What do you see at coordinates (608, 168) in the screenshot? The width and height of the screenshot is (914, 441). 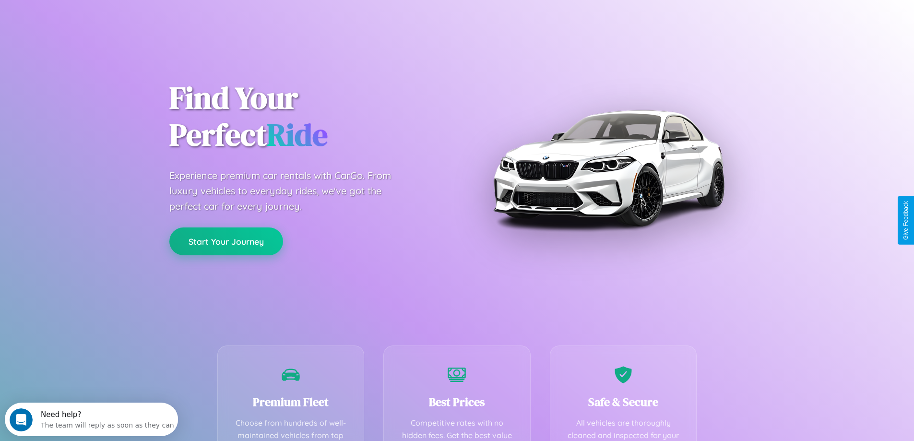 I see `img: Premium BMW car rental vehicle` at bounding box center [608, 168].